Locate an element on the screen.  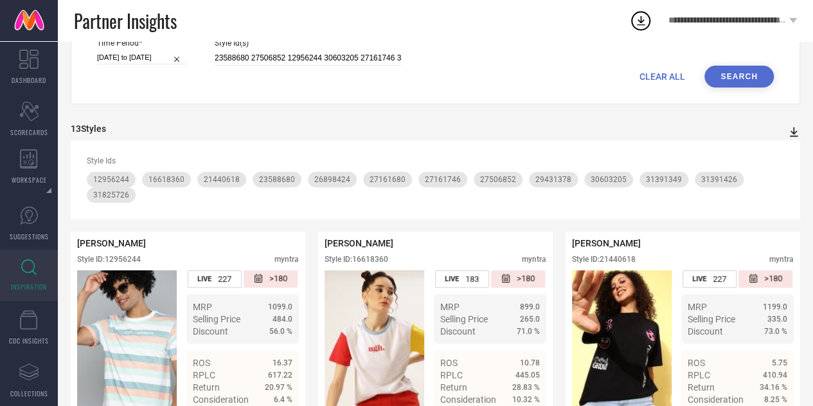
span: 484.0 is located at coordinates (282, 319).